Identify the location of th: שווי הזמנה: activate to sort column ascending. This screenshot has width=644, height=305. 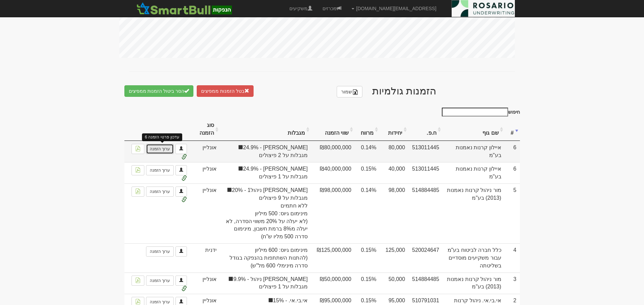
(332, 129).